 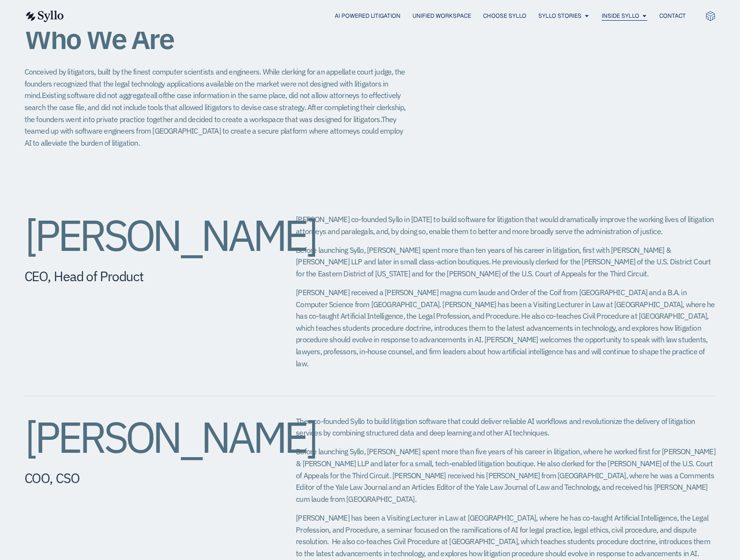 I want to click on img: syllo, so click(x=44, y=17).